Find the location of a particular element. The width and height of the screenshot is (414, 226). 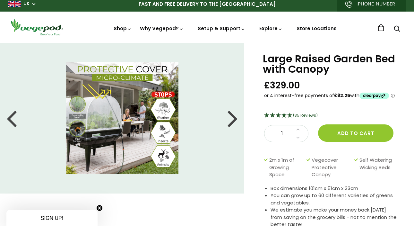

a: Increase quantity by 1 is located at coordinates (298, 129).